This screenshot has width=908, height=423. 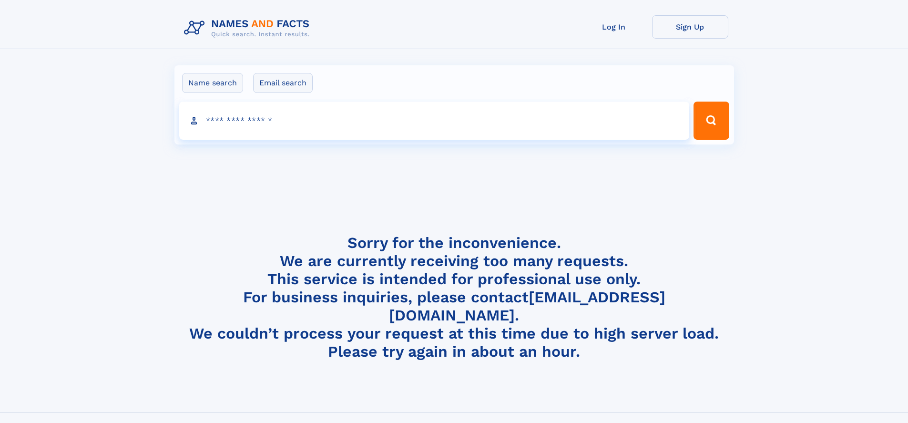 What do you see at coordinates (711, 121) in the screenshot?
I see `button: Search Button` at bounding box center [711, 121].